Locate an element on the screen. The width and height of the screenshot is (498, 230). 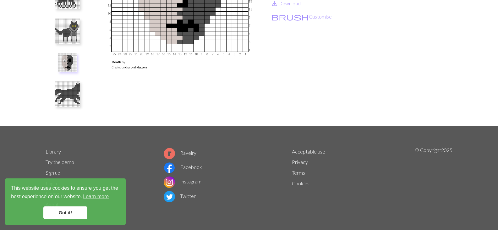
a: learn more about cookies is located at coordinates (96, 196).